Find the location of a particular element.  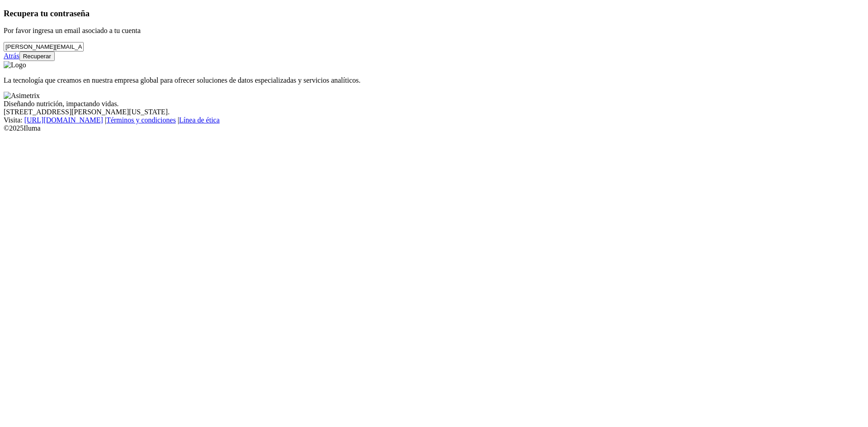

p: La tecnología que creamos en nuestra empresa global para ofrecer soluciones de datos especializad... is located at coordinates (434, 81).